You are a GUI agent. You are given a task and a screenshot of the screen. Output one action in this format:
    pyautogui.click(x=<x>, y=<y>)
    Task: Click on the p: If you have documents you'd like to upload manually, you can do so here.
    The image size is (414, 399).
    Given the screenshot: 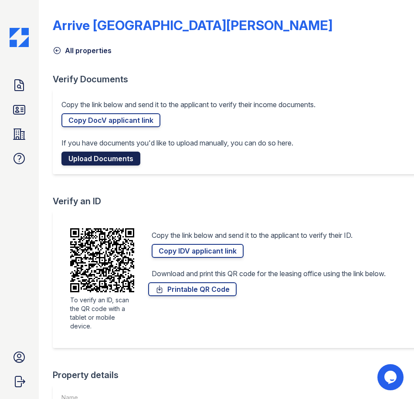 What is the action you would take?
    pyautogui.click(x=177, y=143)
    